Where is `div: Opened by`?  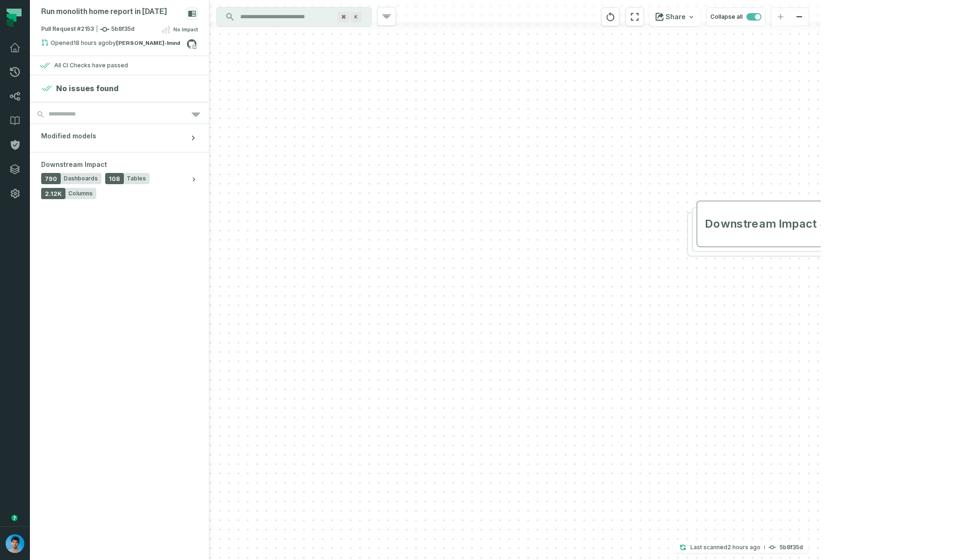 div: Opened by is located at coordinates (114, 45).